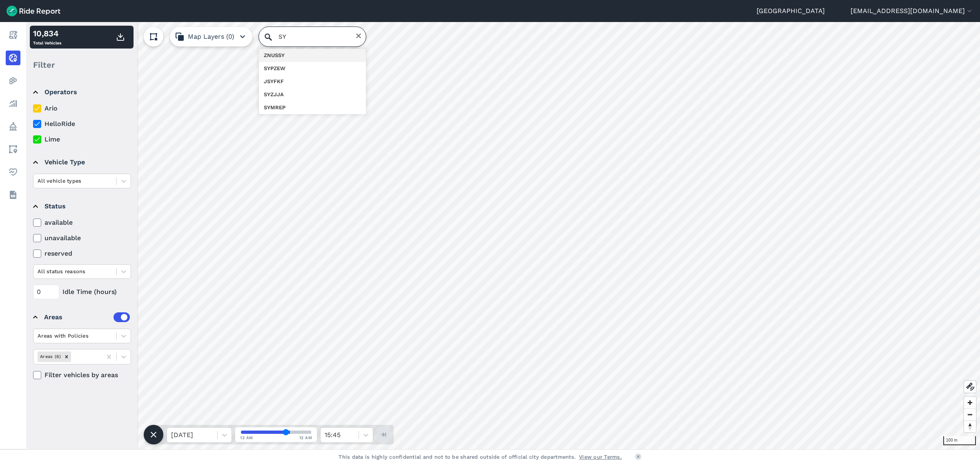 This screenshot has width=980, height=464. Describe the element at coordinates (81, 206) in the screenshot. I see `summary: Status` at that location.